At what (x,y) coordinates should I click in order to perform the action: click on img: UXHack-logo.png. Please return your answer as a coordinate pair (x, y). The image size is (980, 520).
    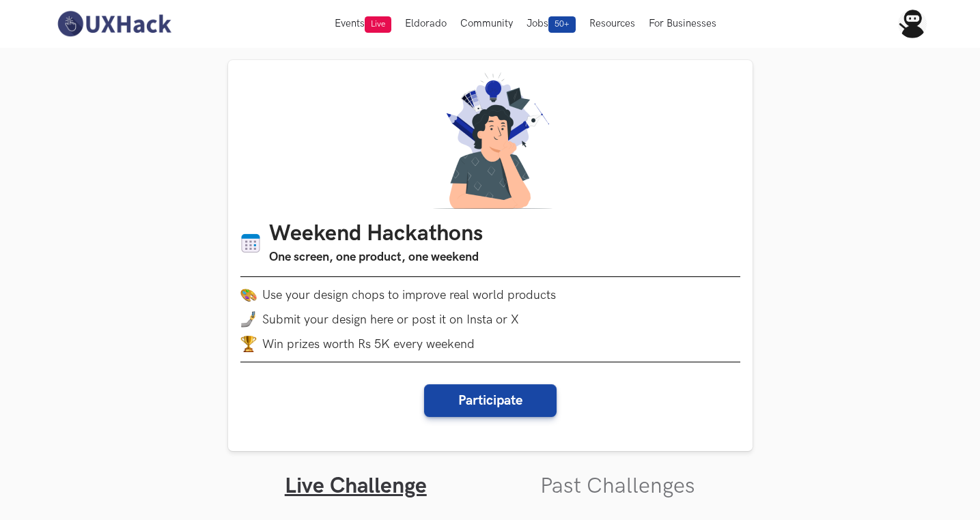
    Looking at the image, I should click on (114, 24).